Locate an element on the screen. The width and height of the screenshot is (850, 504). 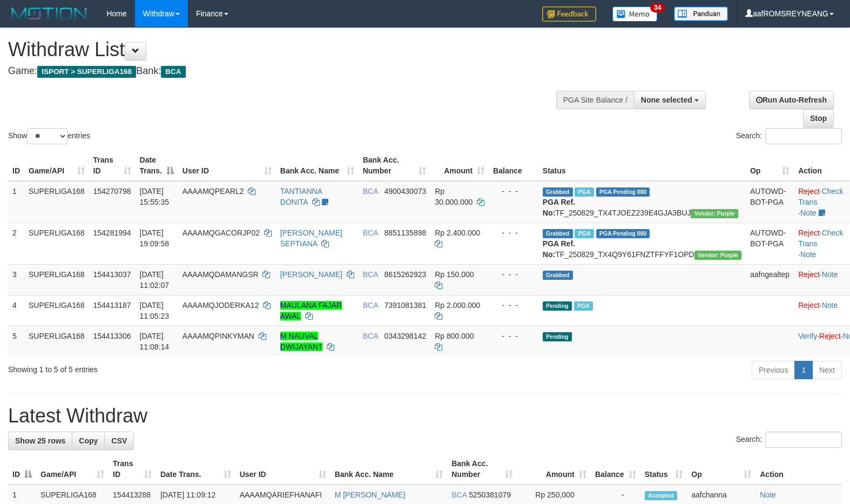
h4: Game: Bank: is located at coordinates (282, 72).